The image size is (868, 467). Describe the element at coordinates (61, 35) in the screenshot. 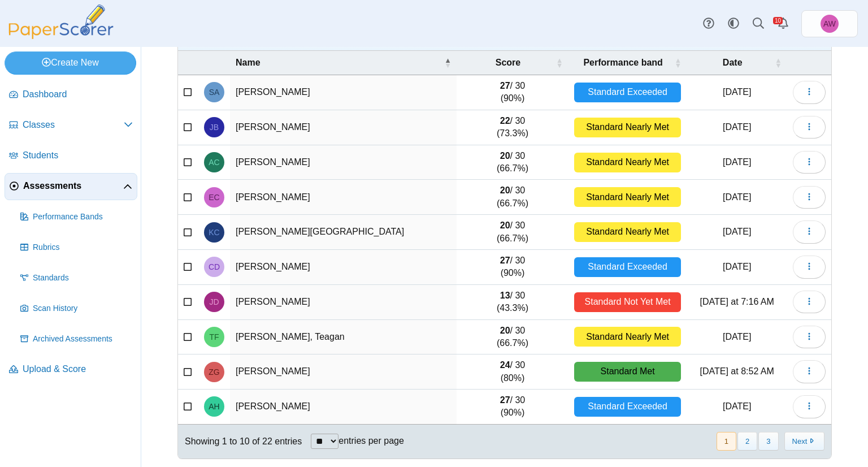

I see `a: PaperScorer` at that location.